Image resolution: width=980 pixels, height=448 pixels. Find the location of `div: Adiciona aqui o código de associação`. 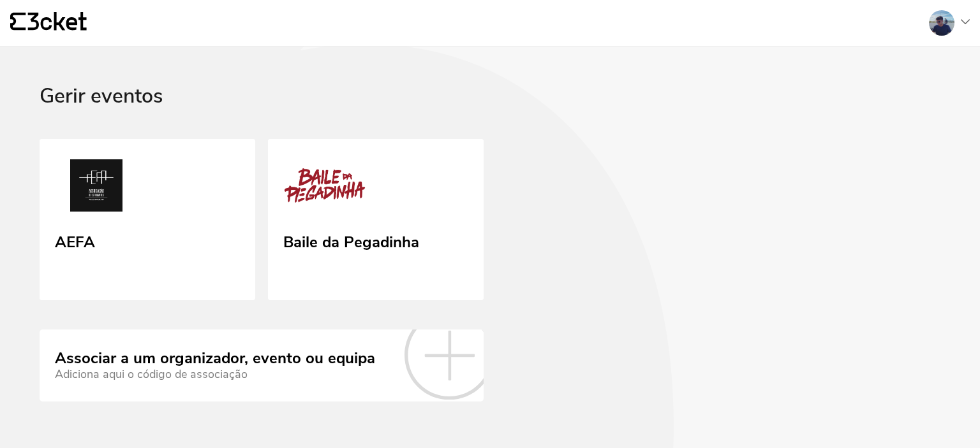

div: Adiciona aqui o código de associação is located at coordinates (215, 374).